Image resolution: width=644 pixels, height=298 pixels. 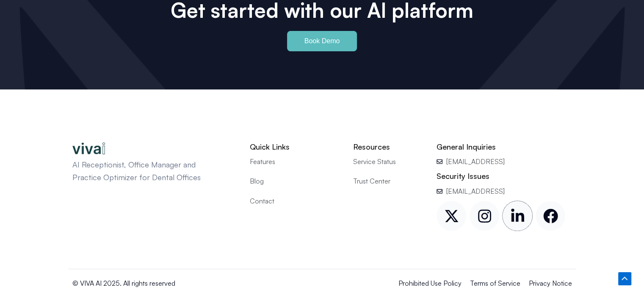 I want to click on span: Prohibited Use Policy, so click(x=430, y=283).